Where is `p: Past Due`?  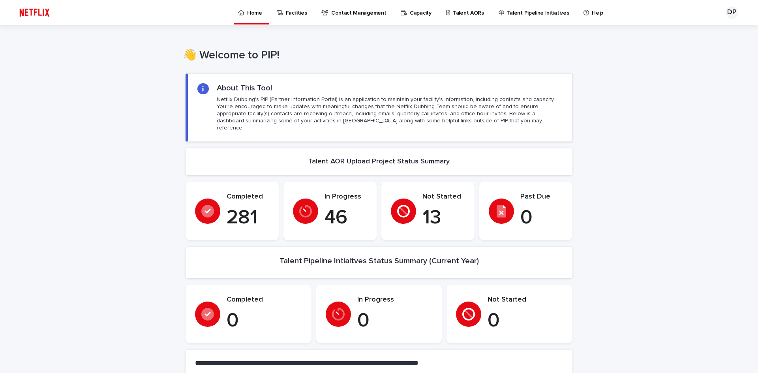
p: Past Due is located at coordinates (541, 197).